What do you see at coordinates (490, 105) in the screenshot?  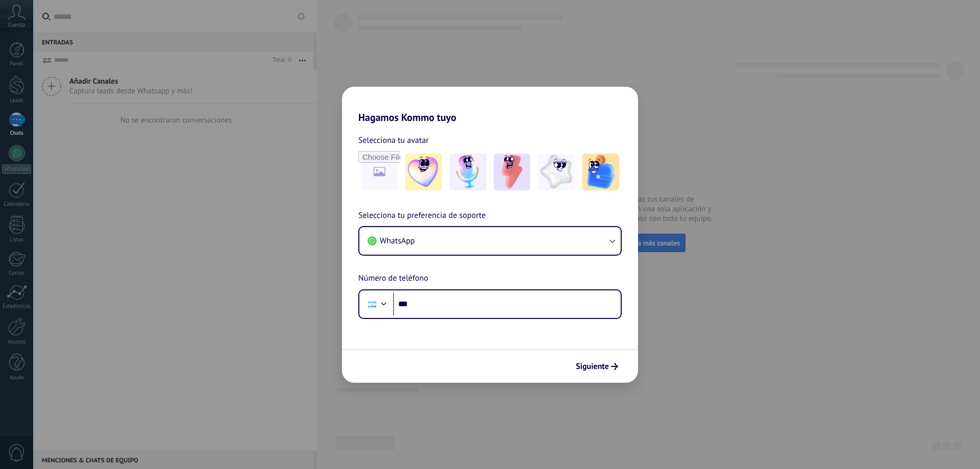 I see `h2: Hagamos Kommo tuyo` at bounding box center [490, 105].